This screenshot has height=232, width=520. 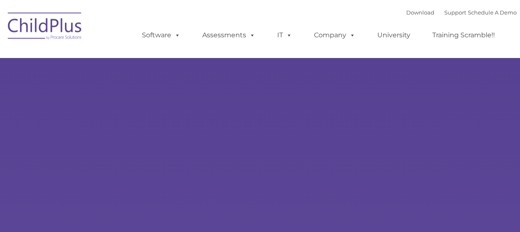 I want to click on a: Support, so click(x=455, y=12).